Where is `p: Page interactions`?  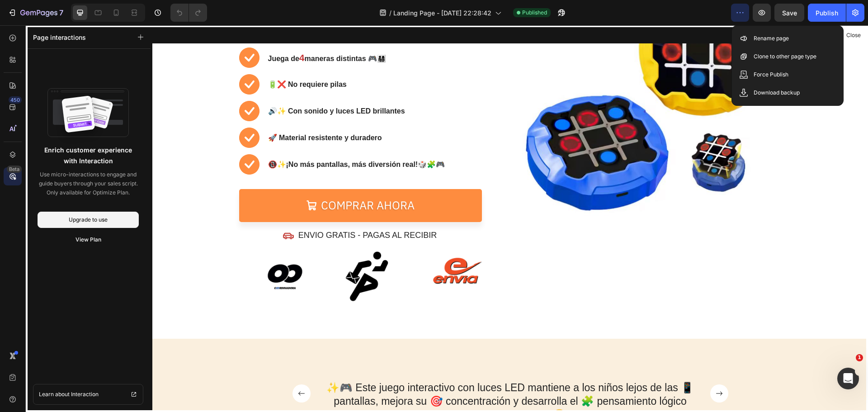
p: Page interactions is located at coordinates (59, 37).